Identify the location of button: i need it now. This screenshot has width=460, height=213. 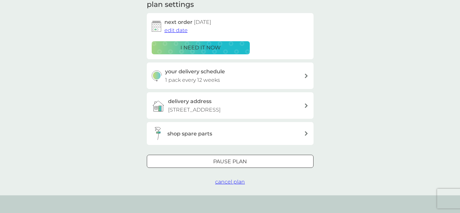
(201, 48).